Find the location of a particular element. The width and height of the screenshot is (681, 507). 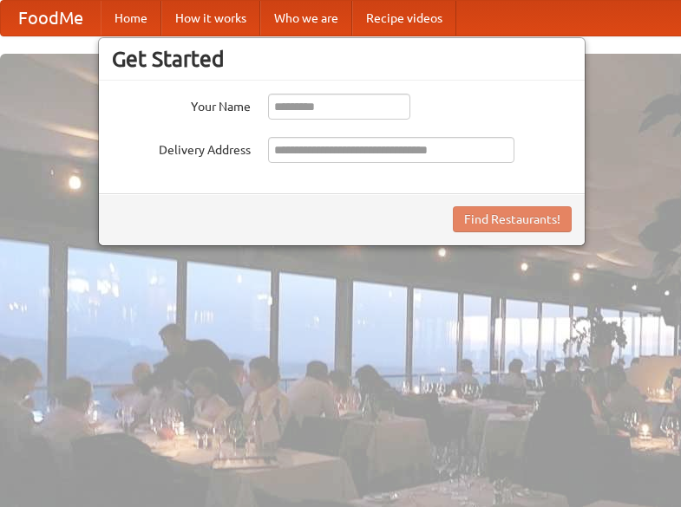

h3: Get Started is located at coordinates (342, 59).